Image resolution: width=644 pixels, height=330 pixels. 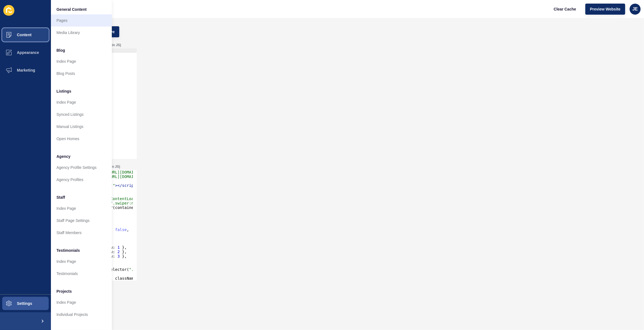 What do you see at coordinates (81, 168) in the screenshot?
I see `a: Agency Profile Settings` at bounding box center [81, 168].